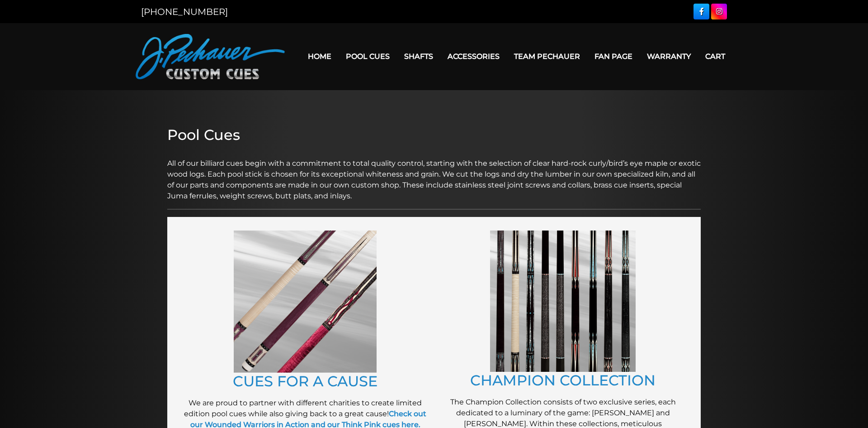 Image resolution: width=868 pixels, height=428 pixels. What do you see at coordinates (473, 56) in the screenshot?
I see `a: Accessories` at bounding box center [473, 56].